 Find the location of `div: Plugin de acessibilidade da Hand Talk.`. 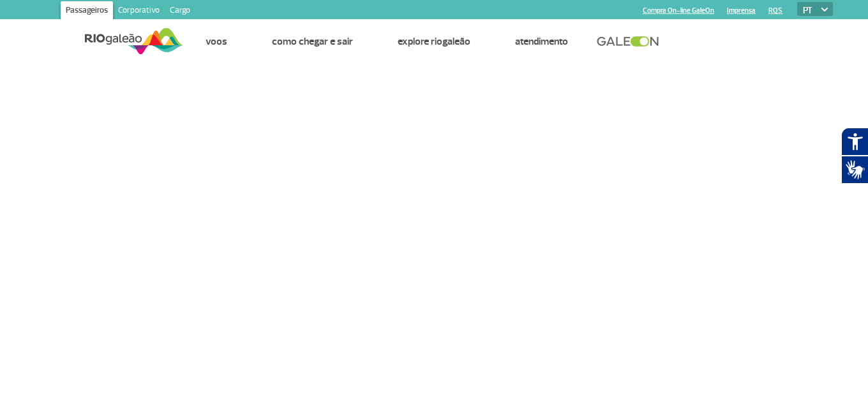

div: Plugin de acessibilidade da Hand Talk. is located at coordinates (854, 156).